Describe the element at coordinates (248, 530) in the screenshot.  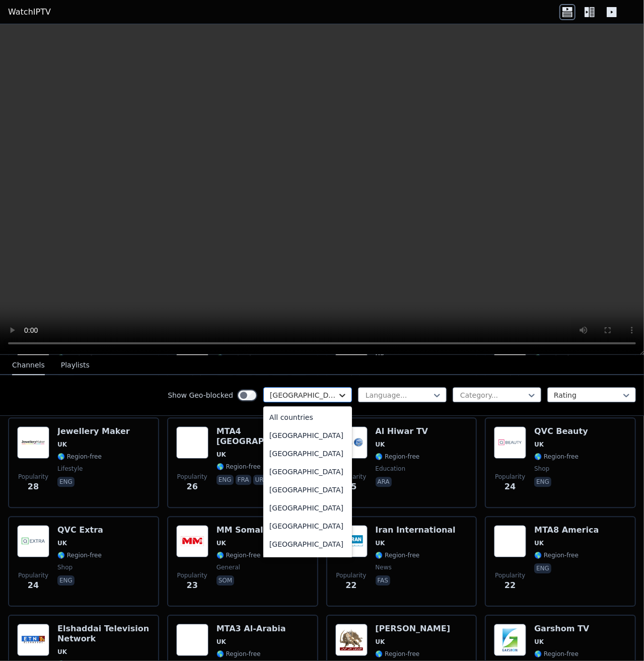
I see `h6: MM Somali TV` at that location.